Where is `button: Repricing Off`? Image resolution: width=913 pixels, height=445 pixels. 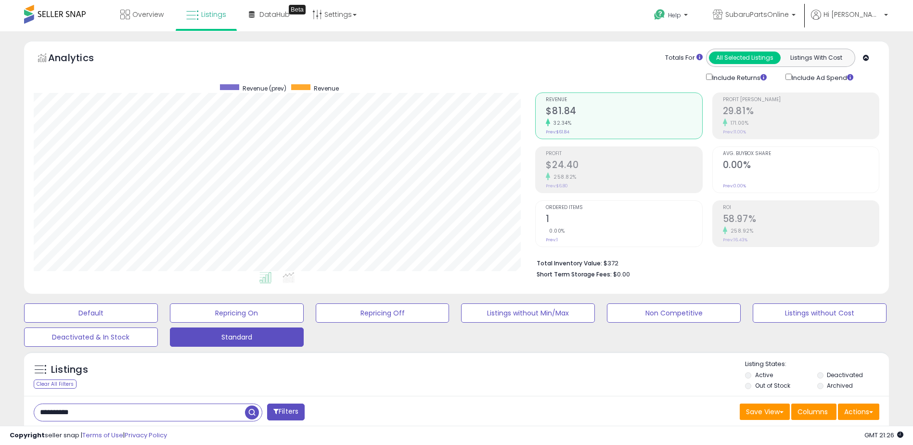
button: Repricing Off is located at coordinates (382, 313).